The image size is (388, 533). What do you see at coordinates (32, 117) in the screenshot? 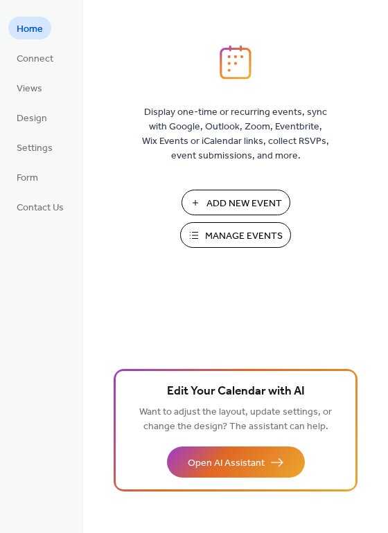
I see `a: Design` at bounding box center [32, 117].